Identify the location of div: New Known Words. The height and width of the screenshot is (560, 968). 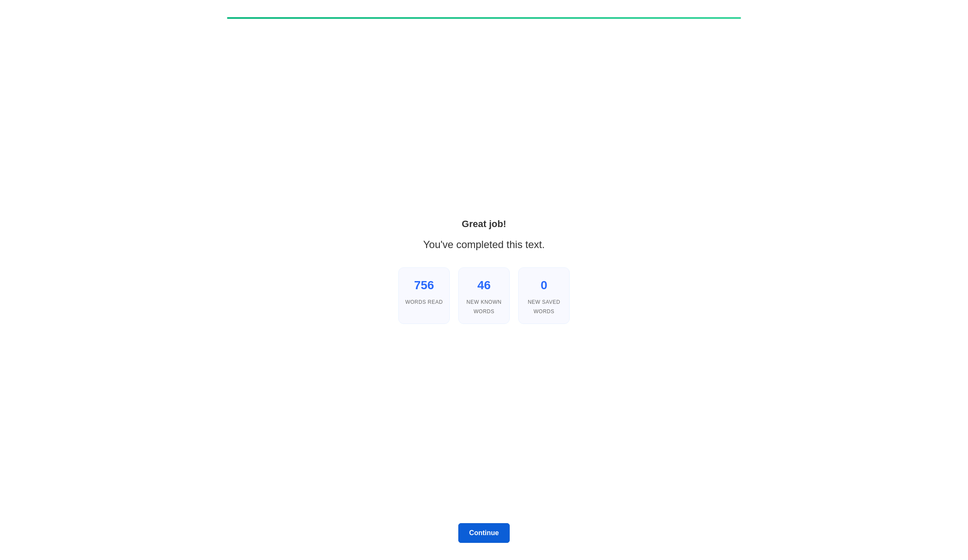
(484, 307).